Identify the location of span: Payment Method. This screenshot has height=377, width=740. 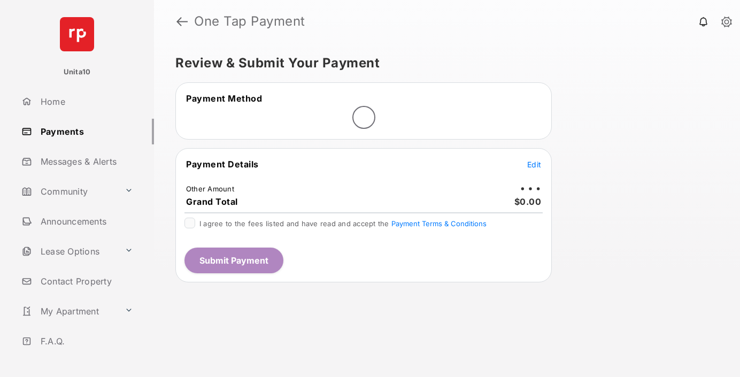
(224, 98).